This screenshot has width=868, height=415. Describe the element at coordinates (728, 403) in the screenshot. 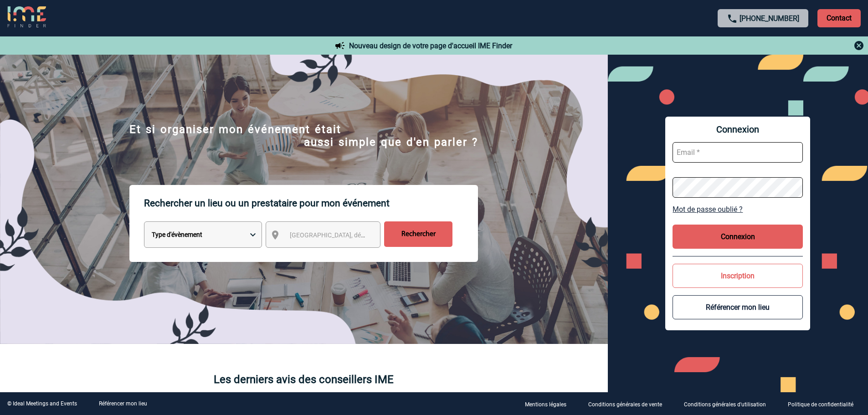

I see `a: Conditions générales d'utilisation` at that location.